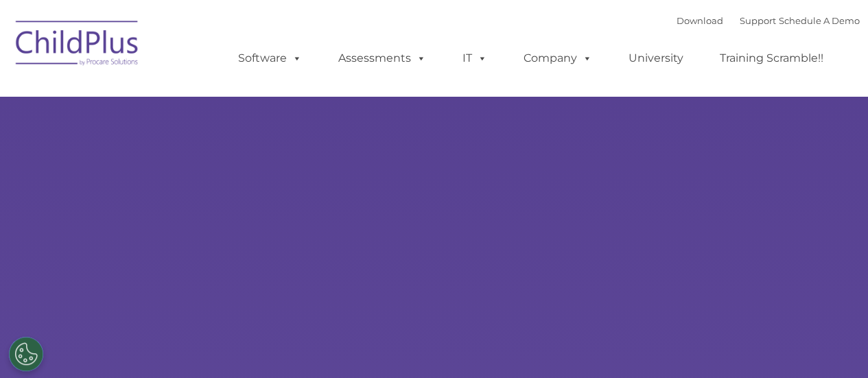 This screenshot has height=378, width=868. Describe the element at coordinates (758, 21) in the screenshot. I see `a: Support` at that location.